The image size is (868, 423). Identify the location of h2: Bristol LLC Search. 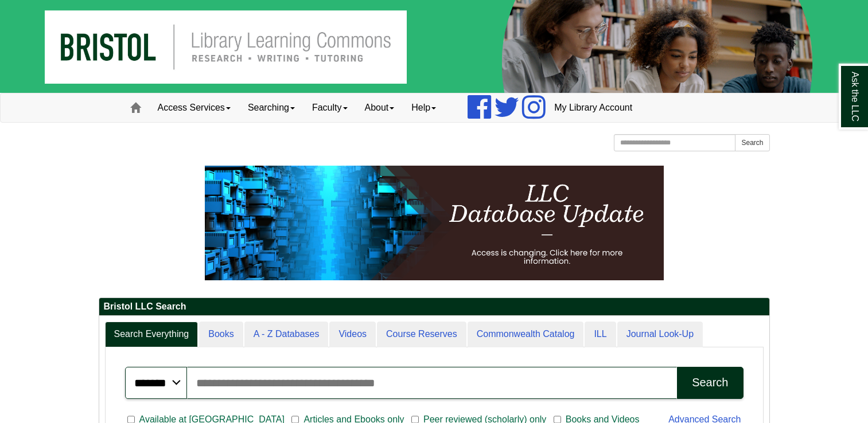
(434, 306).